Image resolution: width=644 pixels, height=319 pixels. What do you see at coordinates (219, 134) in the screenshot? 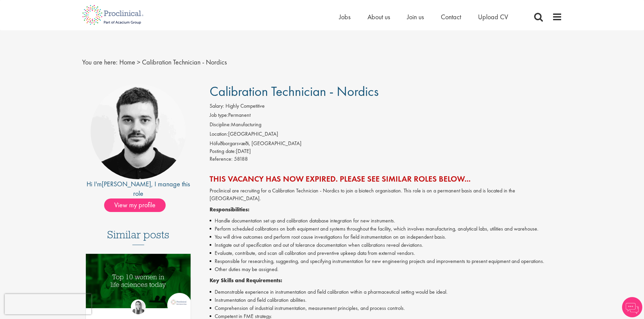
I see `label: Location:` at bounding box center [219, 134].